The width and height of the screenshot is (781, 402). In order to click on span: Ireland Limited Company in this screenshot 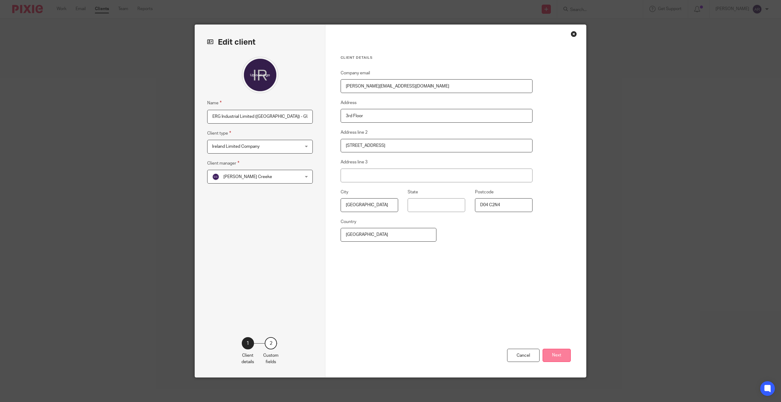, I will do `click(236, 147)`.